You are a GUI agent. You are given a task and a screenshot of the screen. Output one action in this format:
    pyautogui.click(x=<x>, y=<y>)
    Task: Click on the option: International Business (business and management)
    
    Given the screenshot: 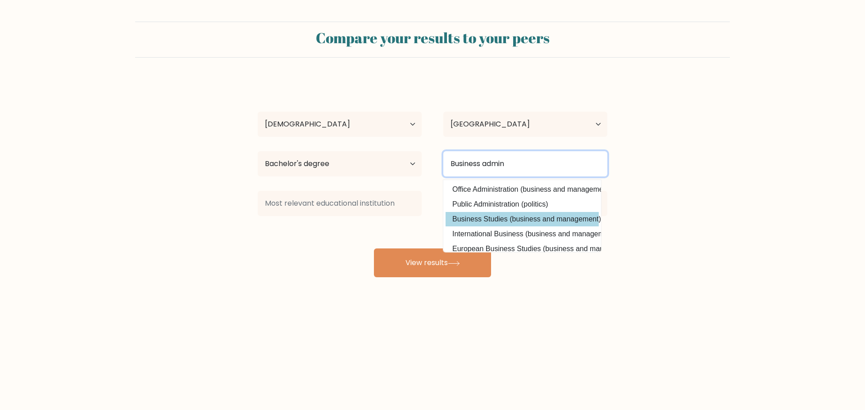 What is the action you would take?
    pyautogui.click(x=522, y=234)
    